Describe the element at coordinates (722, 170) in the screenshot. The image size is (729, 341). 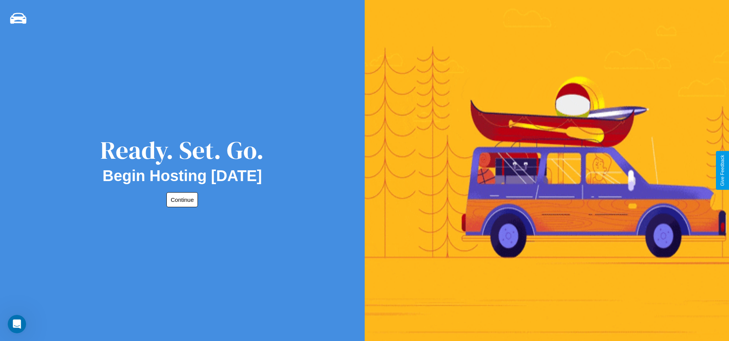
I see `div: Give Feedback` at that location.